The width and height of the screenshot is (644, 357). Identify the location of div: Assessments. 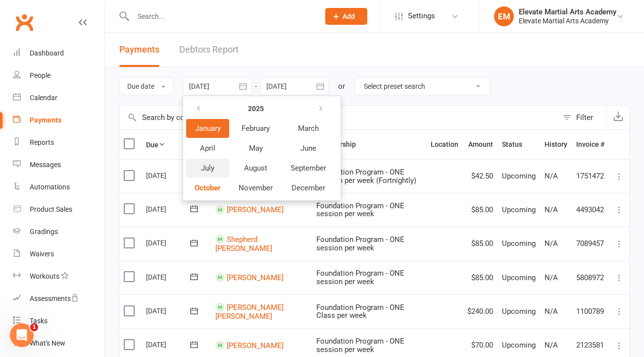
(54, 299).